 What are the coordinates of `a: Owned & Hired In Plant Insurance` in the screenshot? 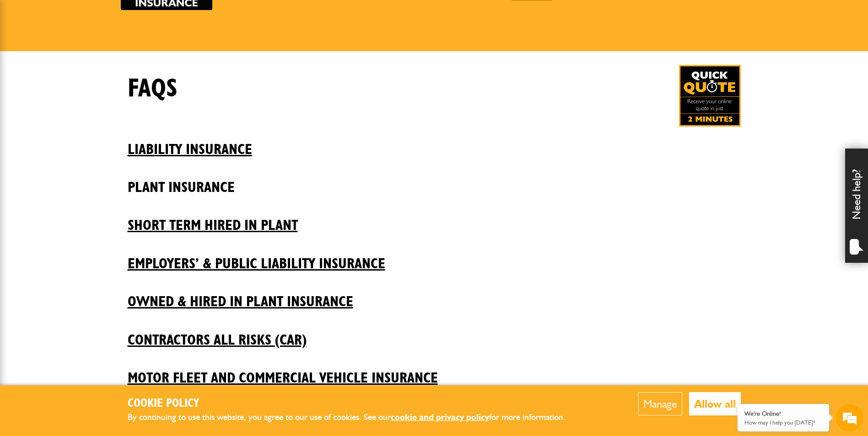 It's located at (434, 295).